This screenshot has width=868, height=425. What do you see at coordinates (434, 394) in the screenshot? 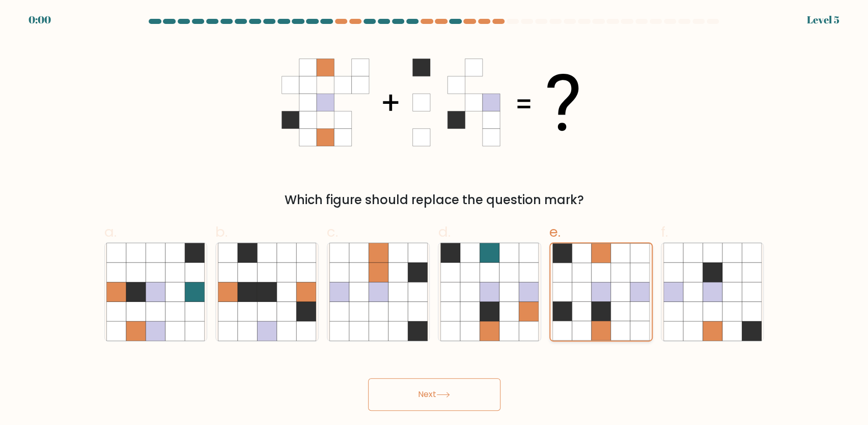
I see `button: Next` at bounding box center [434, 394].